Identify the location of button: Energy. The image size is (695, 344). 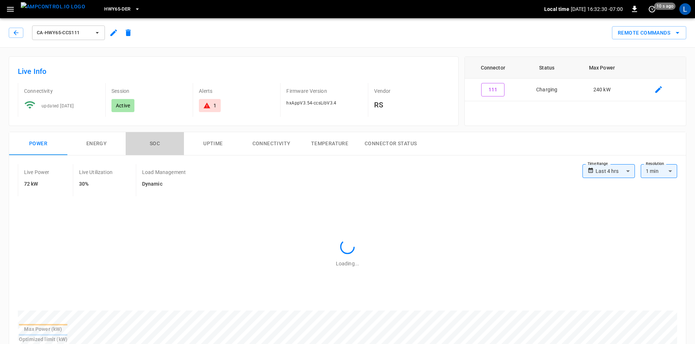
(97, 144).